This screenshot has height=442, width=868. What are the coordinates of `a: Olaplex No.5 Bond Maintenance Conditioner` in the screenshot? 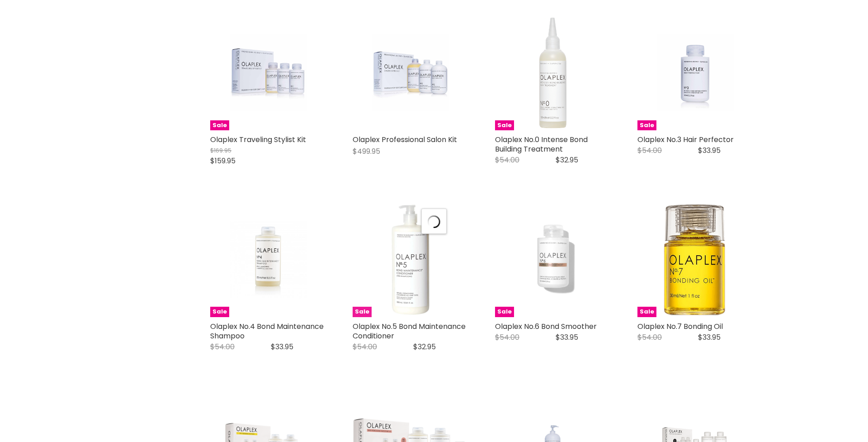 It's located at (409, 331).